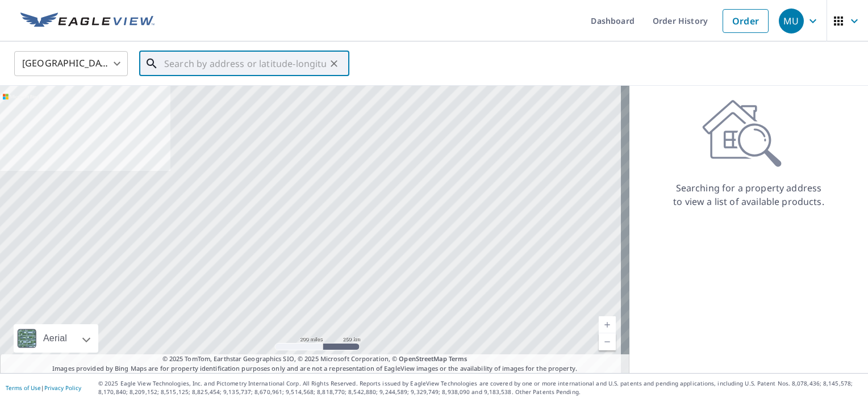 The height and width of the screenshot is (402, 868). I want to click on p: © 2025 Eagle View Technologies, Inc. and Pictometry International Corp. All Rights Reserved. Repo..., so click(480, 387).